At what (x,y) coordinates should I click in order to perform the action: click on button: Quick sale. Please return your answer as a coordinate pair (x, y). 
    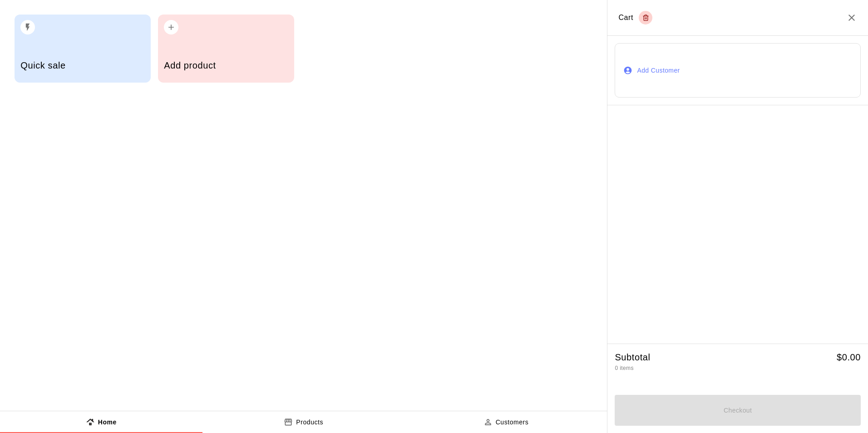
    Looking at the image, I should click on (83, 48).